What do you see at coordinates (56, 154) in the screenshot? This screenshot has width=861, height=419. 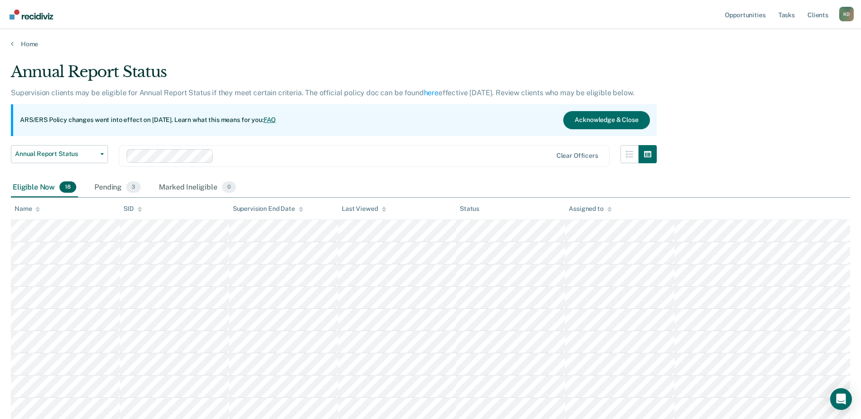 I see `span: Annual Report Status` at bounding box center [56, 154].